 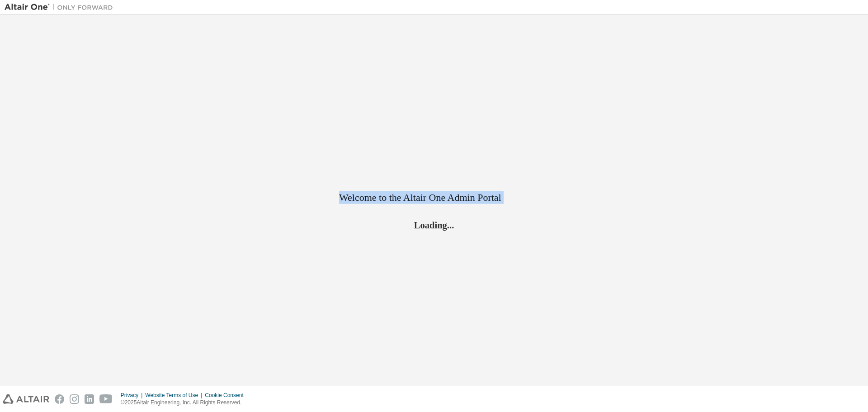 I want to click on div: Website Terms of Use, so click(x=175, y=396).